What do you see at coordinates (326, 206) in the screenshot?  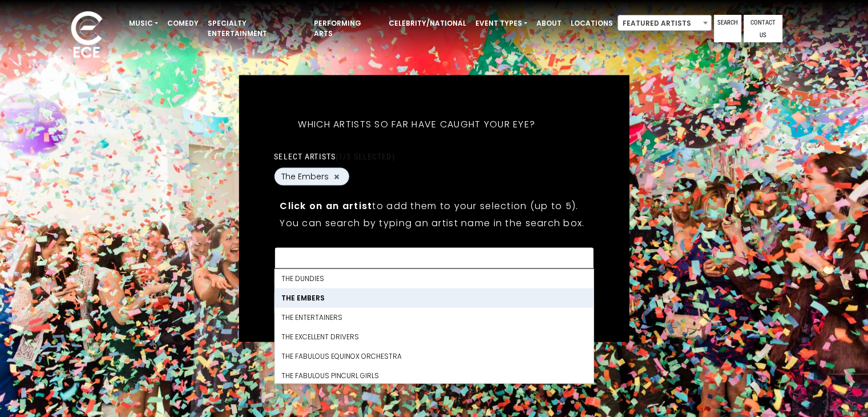 I see `strong: Click on an artist` at bounding box center [326, 206].